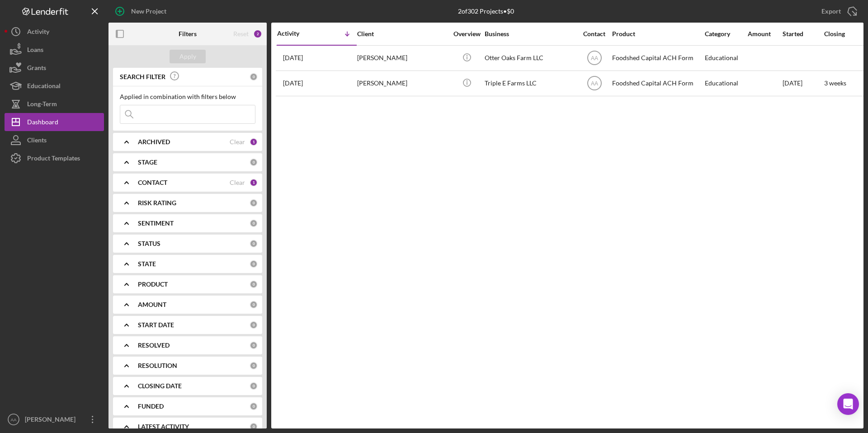  Describe the element at coordinates (43, 123) in the screenshot. I see `div: Dashboard` at that location.